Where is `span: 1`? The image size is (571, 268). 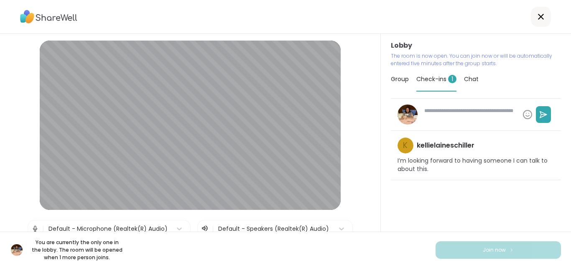 span: 1 is located at coordinates (452, 79).